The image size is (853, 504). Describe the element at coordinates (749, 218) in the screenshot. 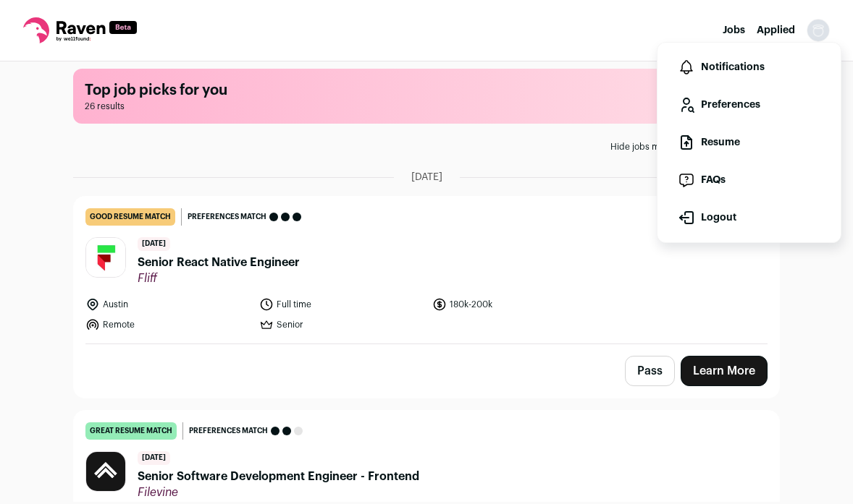

I see `button: Logout` at that location.